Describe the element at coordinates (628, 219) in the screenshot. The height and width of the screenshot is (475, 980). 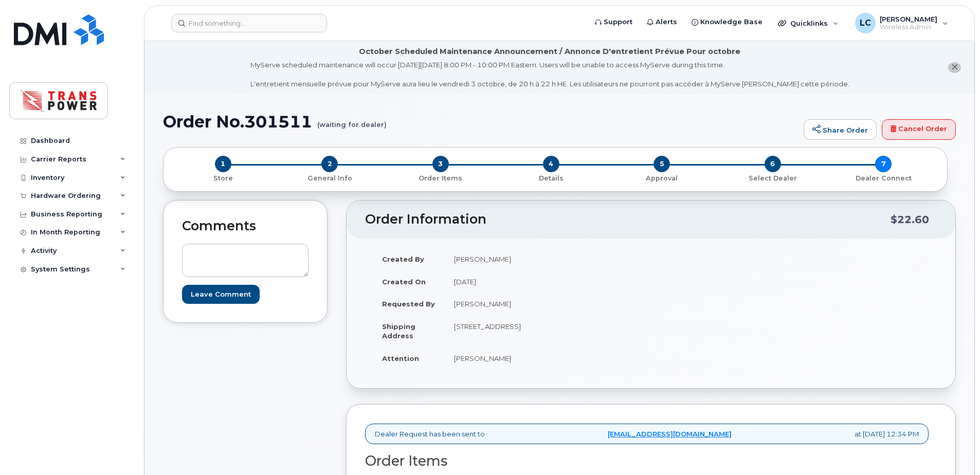
I see `h2: Order Information` at that location.